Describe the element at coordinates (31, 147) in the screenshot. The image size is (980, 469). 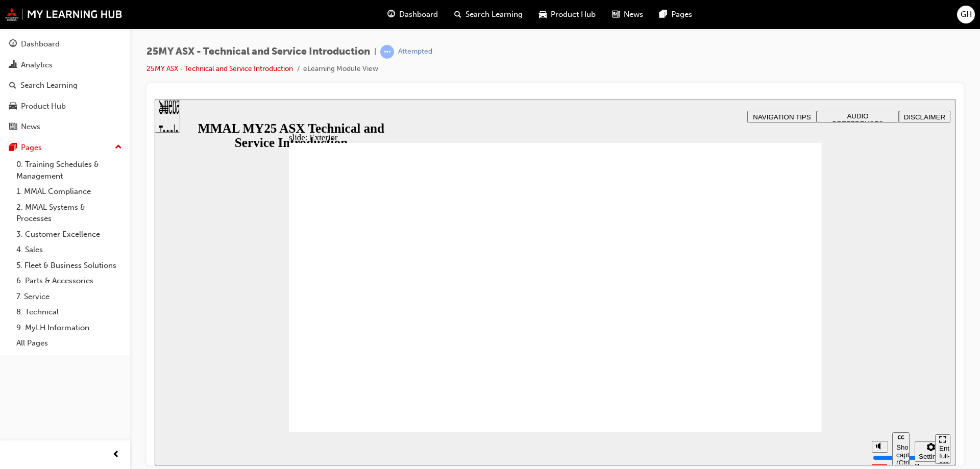
I see `div: Pages` at that location.